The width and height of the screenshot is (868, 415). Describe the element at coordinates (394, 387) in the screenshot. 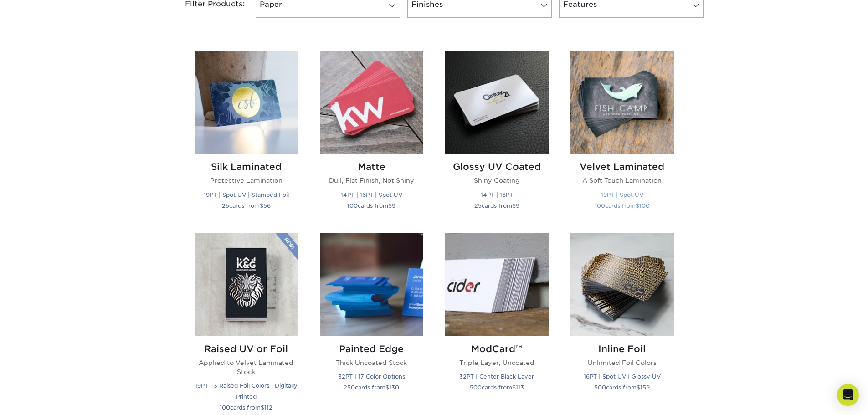

I see `span: 130` at that location.